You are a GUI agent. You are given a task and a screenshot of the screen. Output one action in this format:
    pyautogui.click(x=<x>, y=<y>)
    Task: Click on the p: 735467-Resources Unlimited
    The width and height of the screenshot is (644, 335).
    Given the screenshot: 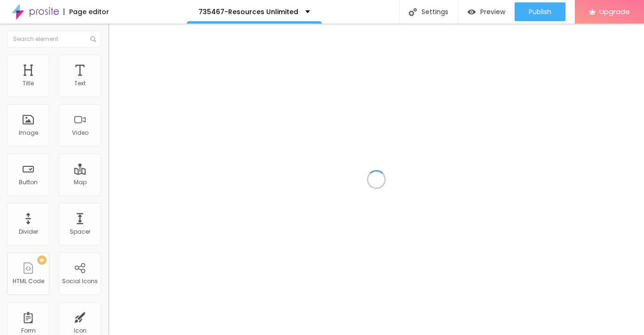 What is the action you would take?
    pyautogui.click(x=248, y=12)
    